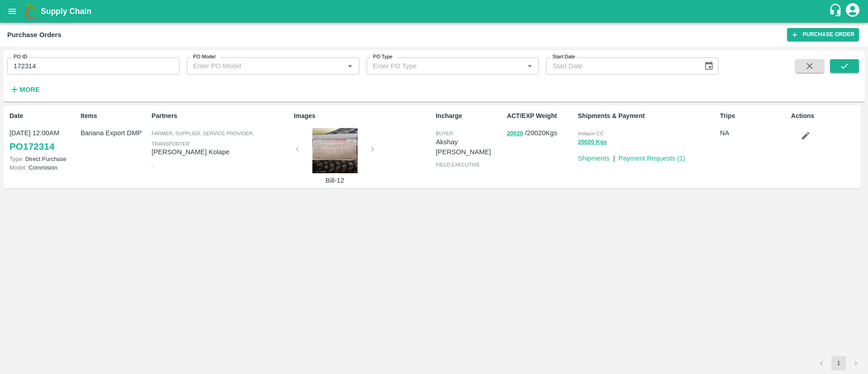  I want to click on button: Choose date, so click(709, 66).